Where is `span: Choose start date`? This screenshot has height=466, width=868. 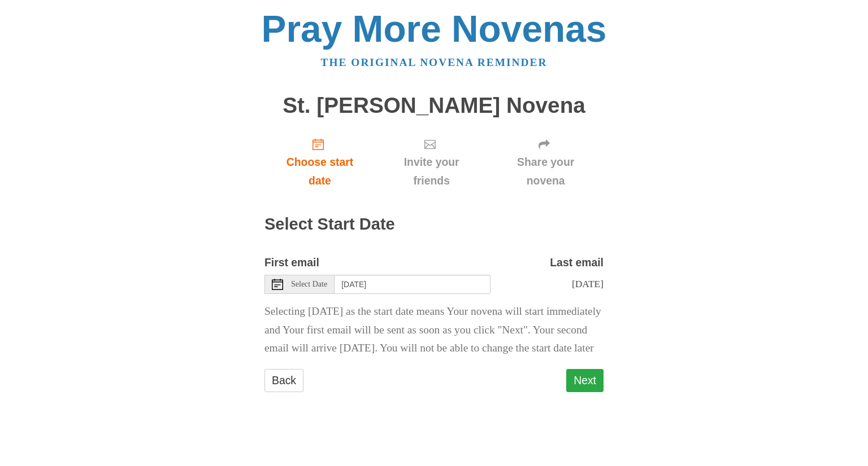
span: Choose start date is located at coordinates (319, 172).